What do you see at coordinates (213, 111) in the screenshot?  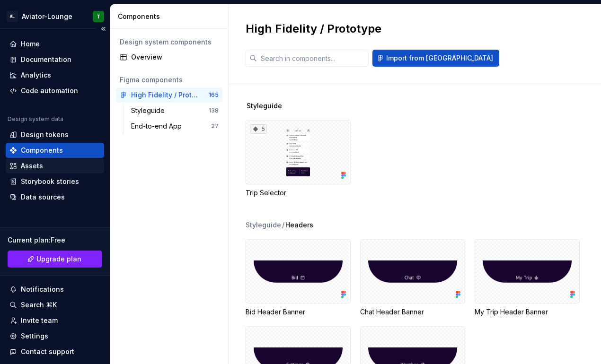 I see `div: 138` at bounding box center [213, 111].